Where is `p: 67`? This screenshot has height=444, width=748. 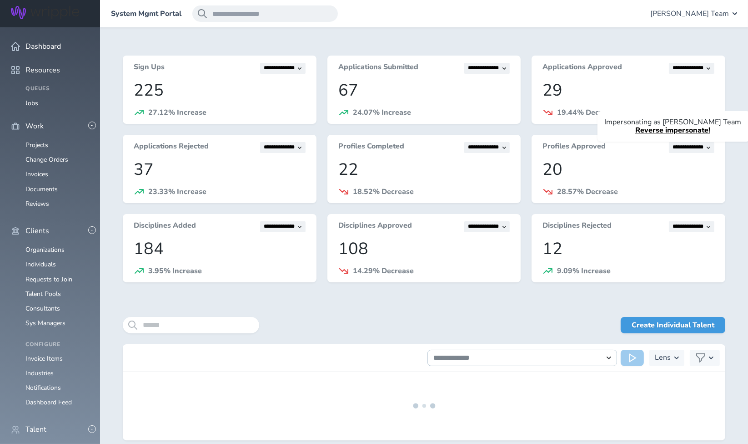
p: 67 is located at coordinates (425, 90).